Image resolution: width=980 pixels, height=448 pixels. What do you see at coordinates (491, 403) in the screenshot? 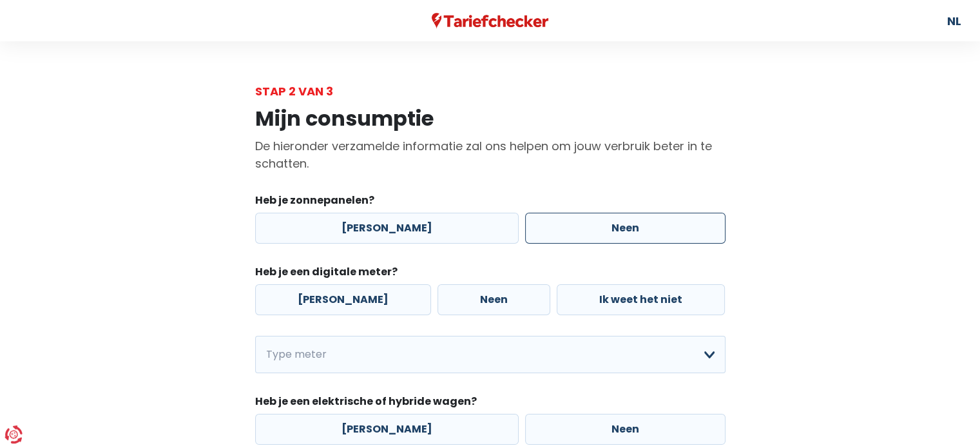
I see `legend: Heb je een elektrische of hybride wagen?` at bounding box center [491, 403].